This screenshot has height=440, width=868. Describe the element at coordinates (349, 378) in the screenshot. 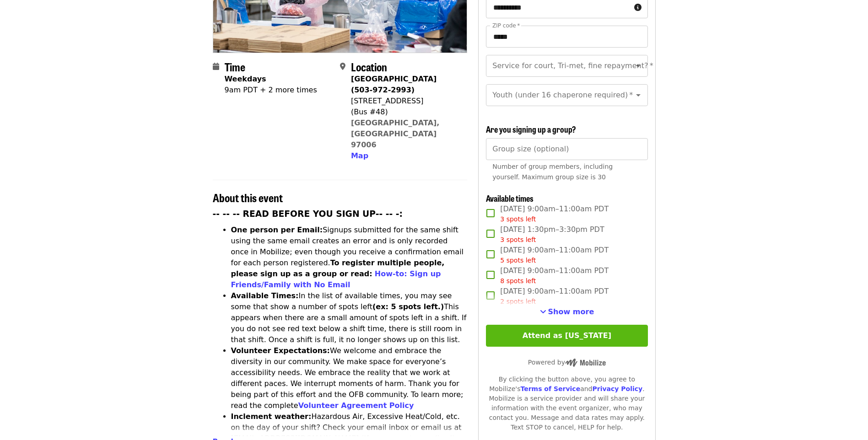

I see `li: We welcome and embrace the diversity in our community. We make space for everyone’s accessibility...` at that location.